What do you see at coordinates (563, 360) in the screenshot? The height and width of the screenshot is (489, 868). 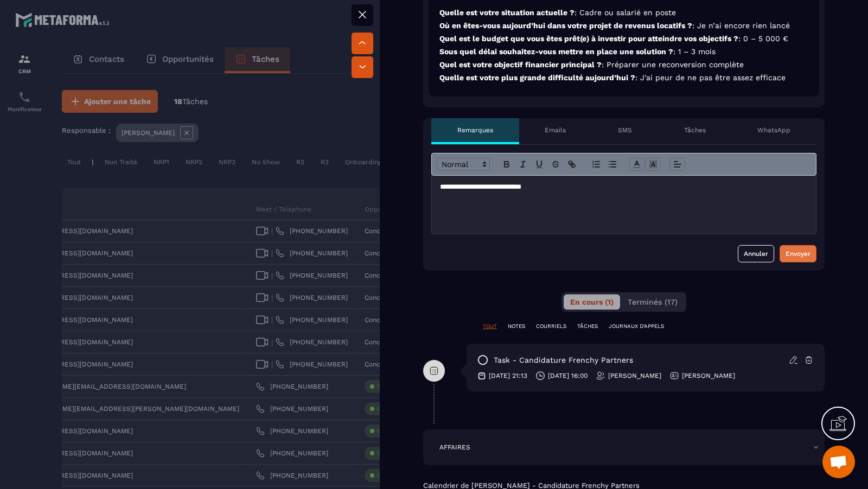 I see `p: task - Candidature Frenchy Partners` at bounding box center [563, 360].